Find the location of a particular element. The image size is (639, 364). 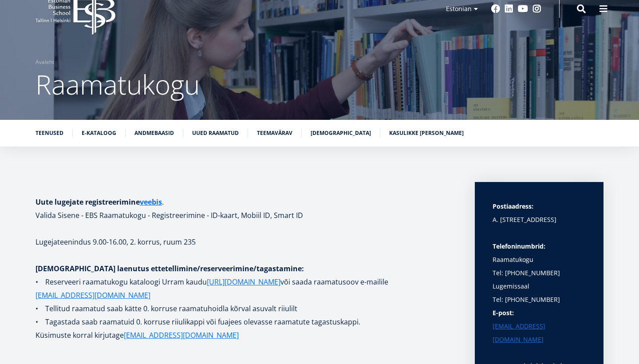

strong: Telefoninumbrid: is located at coordinates (519, 246).